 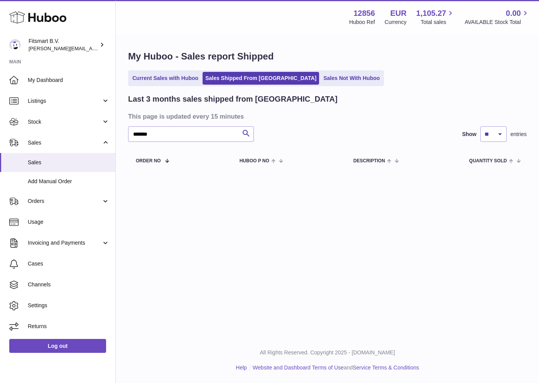 What do you see at coordinates (364, 13) in the screenshot?
I see `strong: 12856` at bounding box center [364, 13].